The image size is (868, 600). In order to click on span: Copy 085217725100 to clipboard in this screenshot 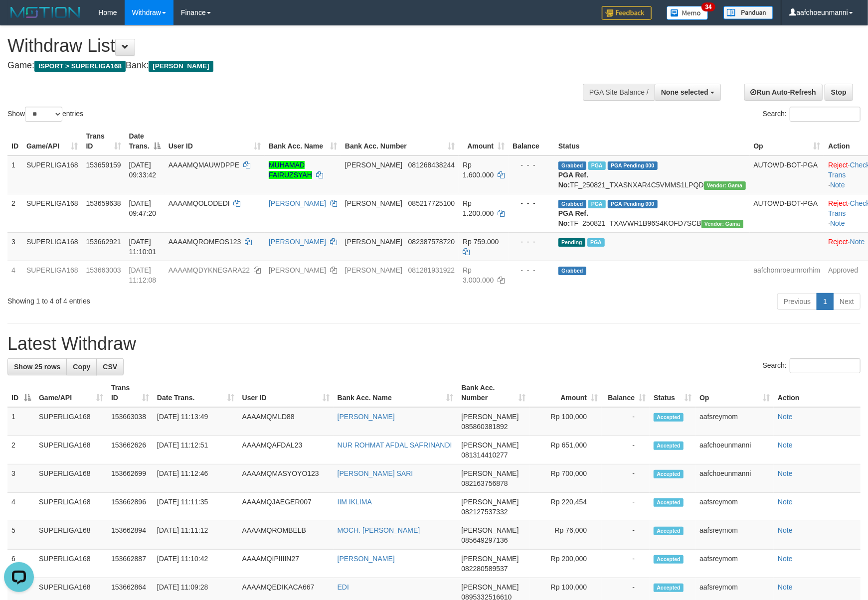, I will do `click(431, 203)`.